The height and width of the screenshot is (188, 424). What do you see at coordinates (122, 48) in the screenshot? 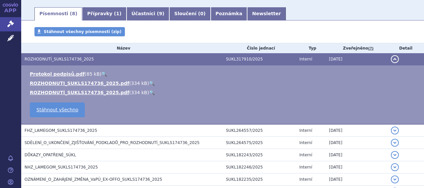
I see `th: Název` at bounding box center [122, 48].